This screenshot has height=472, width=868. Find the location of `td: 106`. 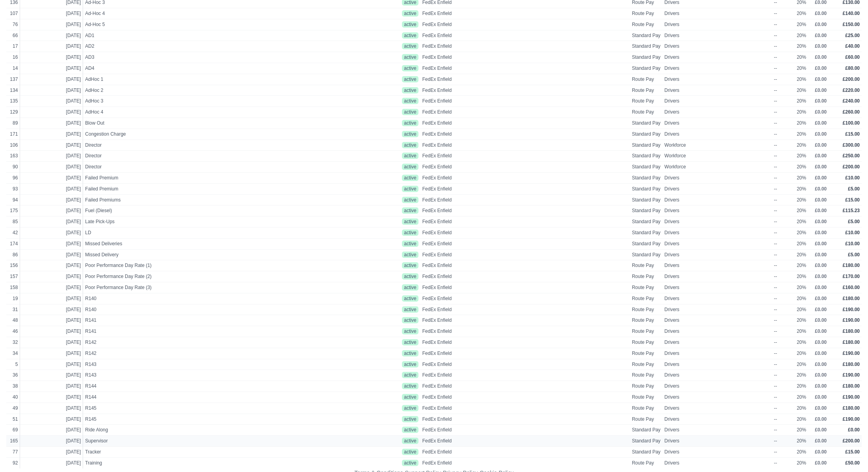

td: 106 is located at coordinates (13, 145).